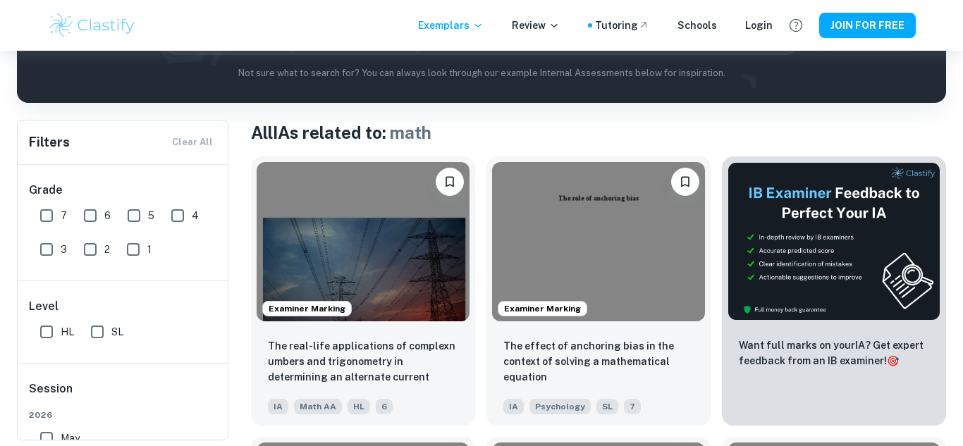 The width and height of the screenshot is (963, 446). I want to click on span: 5, so click(151, 216).